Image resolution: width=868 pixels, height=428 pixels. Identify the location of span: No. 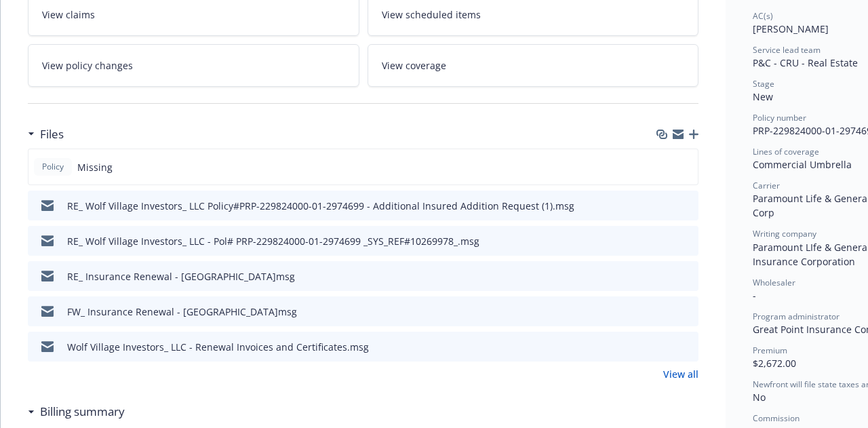
(759, 396).